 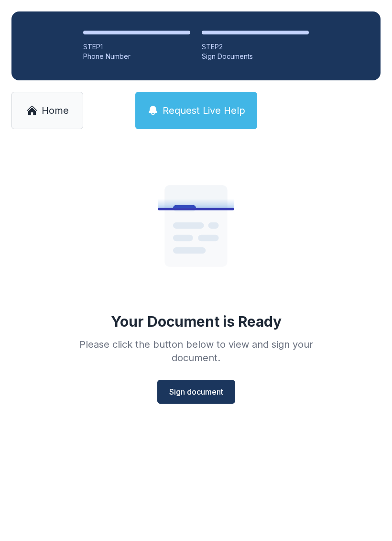 What do you see at coordinates (196, 321) in the screenshot?
I see `div: Your Document is Ready` at bounding box center [196, 321].